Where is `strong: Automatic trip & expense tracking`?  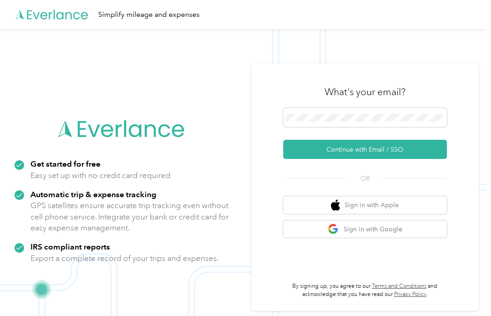 strong: Automatic trip & expense tracking is located at coordinates (93, 194).